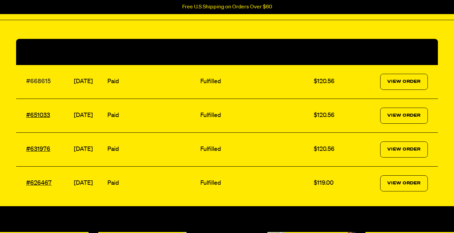 The height and width of the screenshot is (233, 454). What do you see at coordinates (44, 52) in the screenshot?
I see `th: Order` at bounding box center [44, 52].